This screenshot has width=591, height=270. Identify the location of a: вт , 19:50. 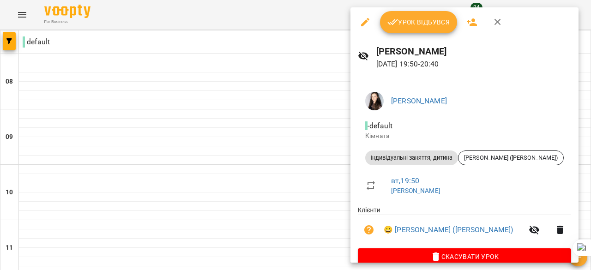
(405, 181).